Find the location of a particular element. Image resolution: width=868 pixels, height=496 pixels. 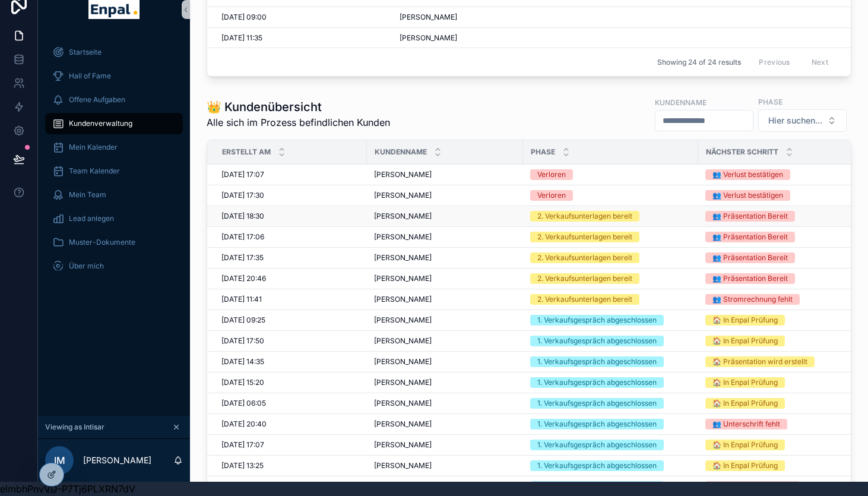

span: Lead anlegen is located at coordinates (92, 219).